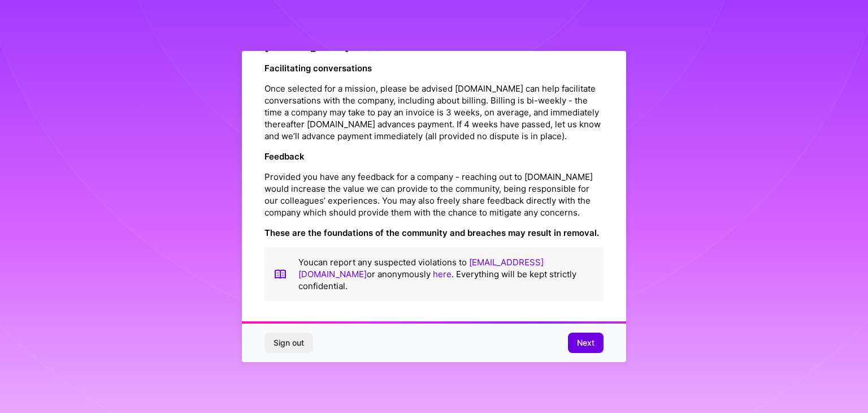  Describe the element at coordinates (288, 343) in the screenshot. I see `span: Sign out` at that location.